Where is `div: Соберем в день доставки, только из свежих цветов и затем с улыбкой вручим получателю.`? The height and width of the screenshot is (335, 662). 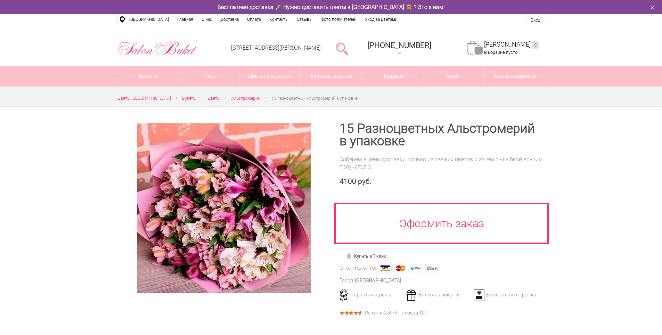 div: Соберем в день доставки, только из свежих цветов и затем с улыбкой вручим получателю. is located at coordinates (442, 163).